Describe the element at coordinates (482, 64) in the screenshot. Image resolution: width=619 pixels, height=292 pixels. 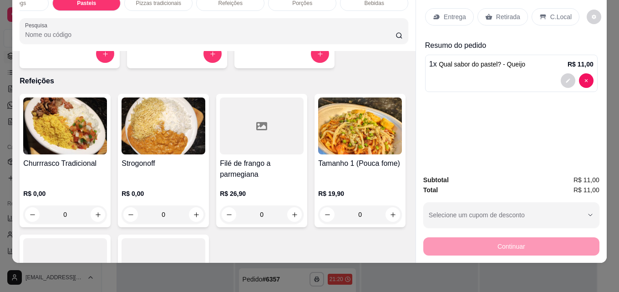
I see `span: Qual sabor do pastel? - Queijo` at that location.